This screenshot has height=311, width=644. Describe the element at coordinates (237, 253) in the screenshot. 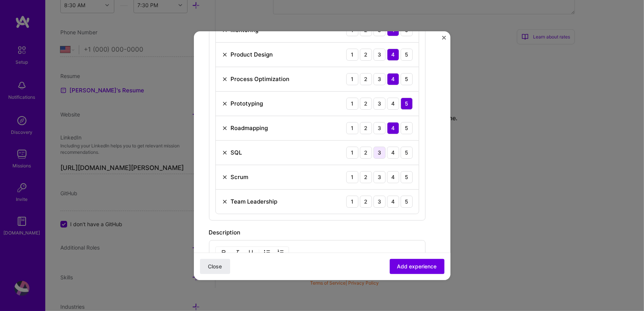

I see `img: Italic` at that location.